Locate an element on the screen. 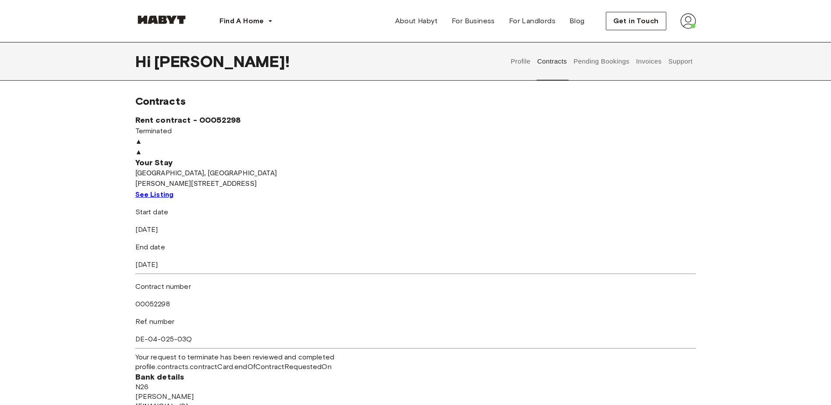 This screenshot has height=405, width=831. div: user profile tabs is located at coordinates (602, 61).